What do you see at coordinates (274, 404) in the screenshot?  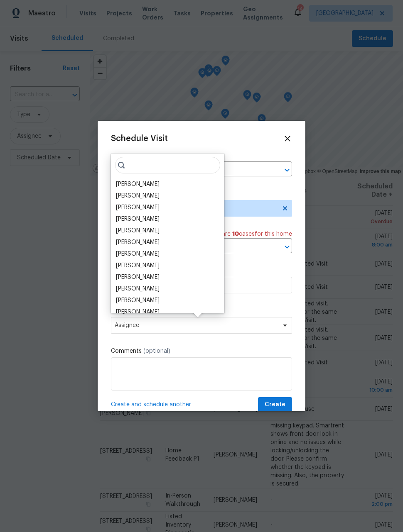 I see `span: Create` at bounding box center [274, 404].